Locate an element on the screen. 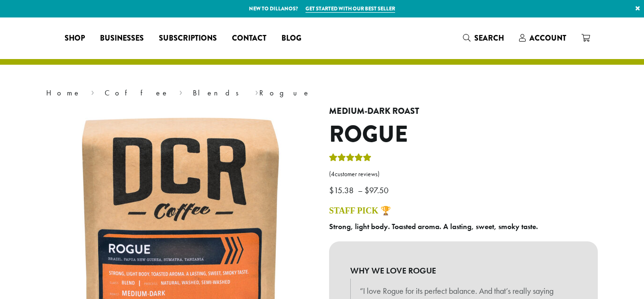  span: Subscriptions is located at coordinates (187, 39).